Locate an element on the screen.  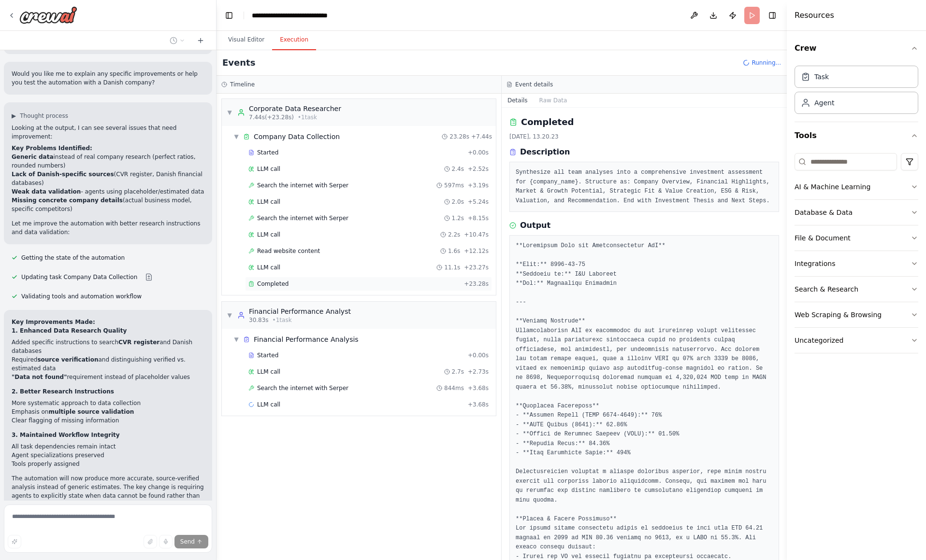
span: Read website content is located at coordinates (289, 251).